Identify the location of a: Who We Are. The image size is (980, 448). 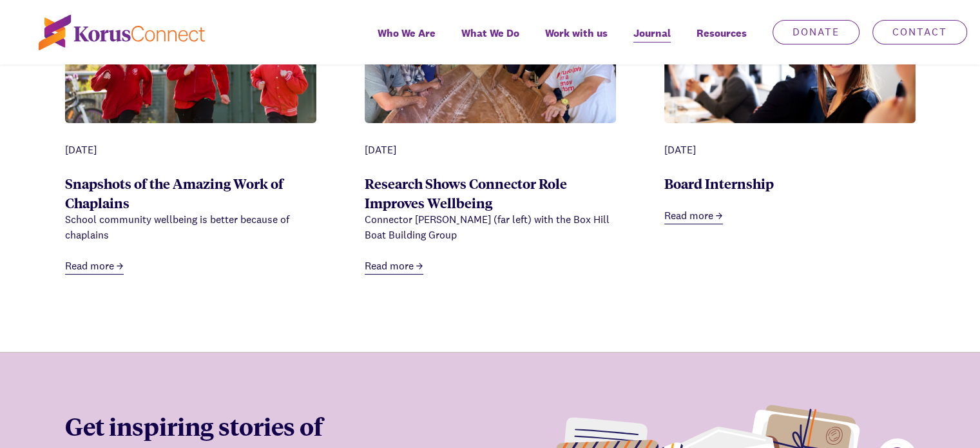
(407, 41).